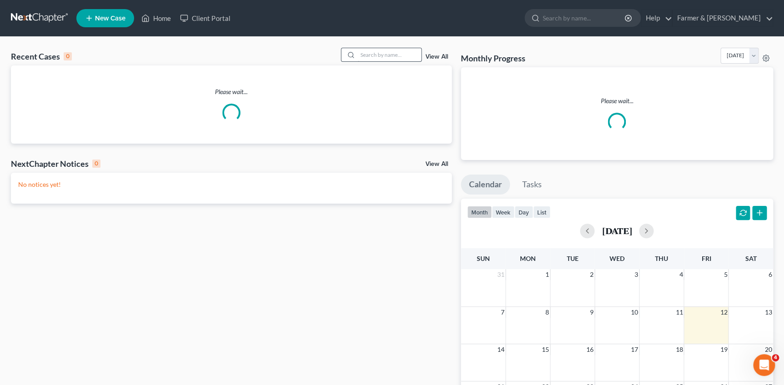 This screenshot has height=385, width=784. Describe the element at coordinates (528, 258) in the screenshot. I see `span: Mon` at that location.